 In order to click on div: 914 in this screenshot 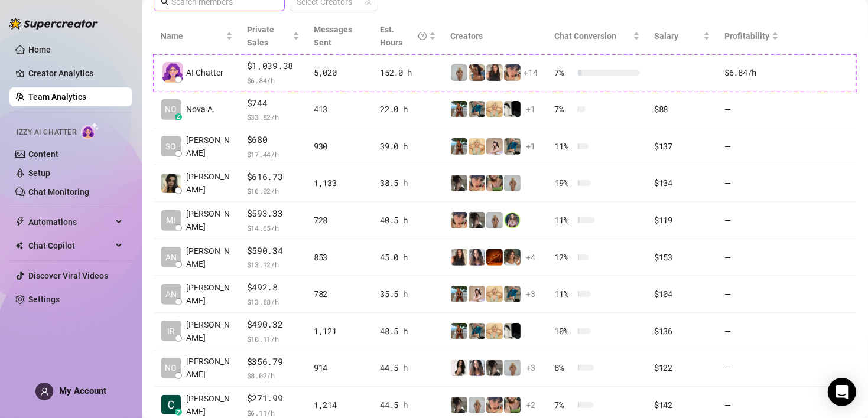, I will do `click(340, 368)`.